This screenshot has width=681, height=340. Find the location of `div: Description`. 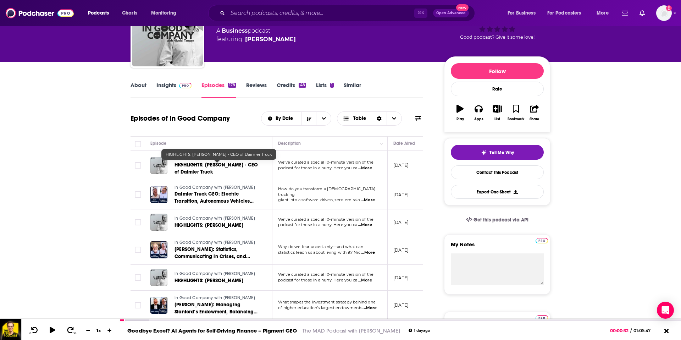

div: Description is located at coordinates (289, 143).